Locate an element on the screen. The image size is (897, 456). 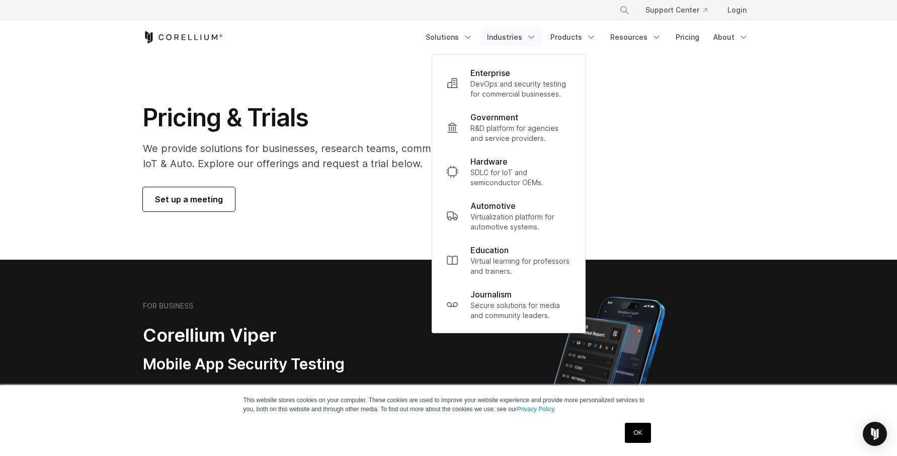
p: Security pentesting and AppSec teams will love the simplicity of automated report generation comb... is located at coordinates (272, 400).